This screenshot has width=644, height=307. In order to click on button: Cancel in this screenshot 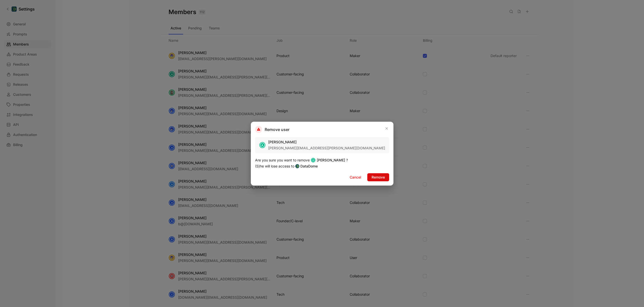, I will do `click(355, 177)`.